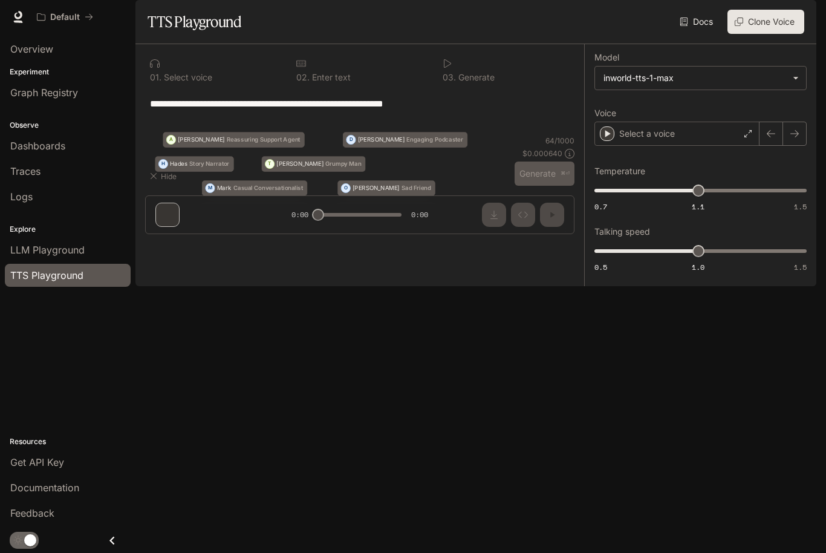 The image size is (826, 553). I want to click on p: Default, so click(65, 17).